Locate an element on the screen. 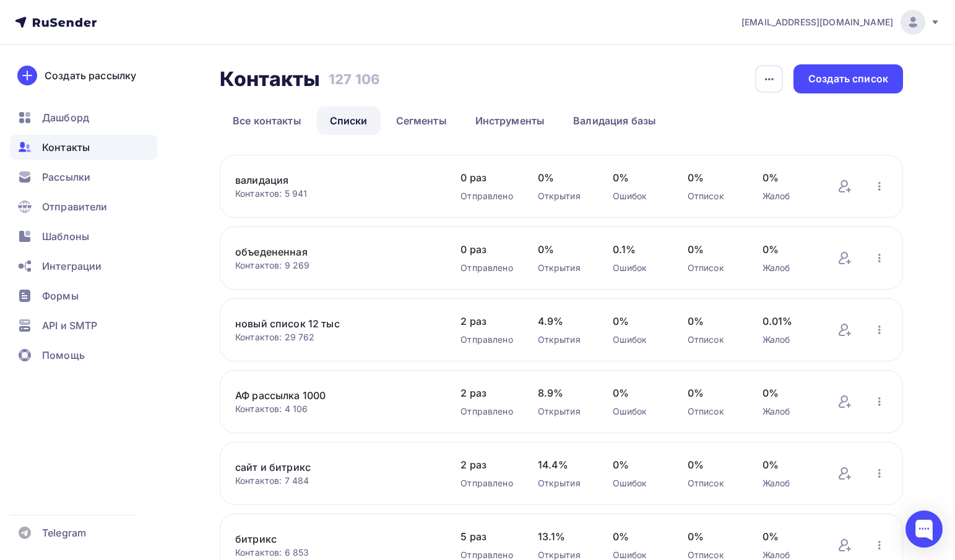 The width and height of the screenshot is (955, 560). span: Контакты is located at coordinates (65, 147).